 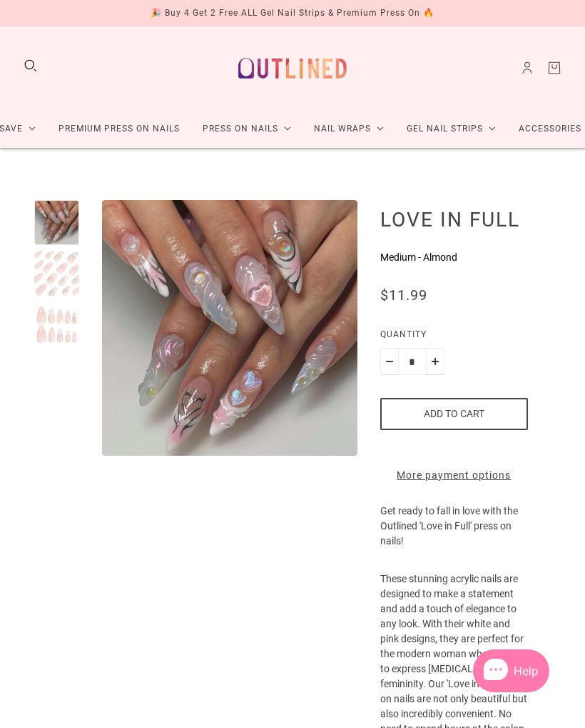 I want to click on label: Quantity, so click(x=454, y=337).